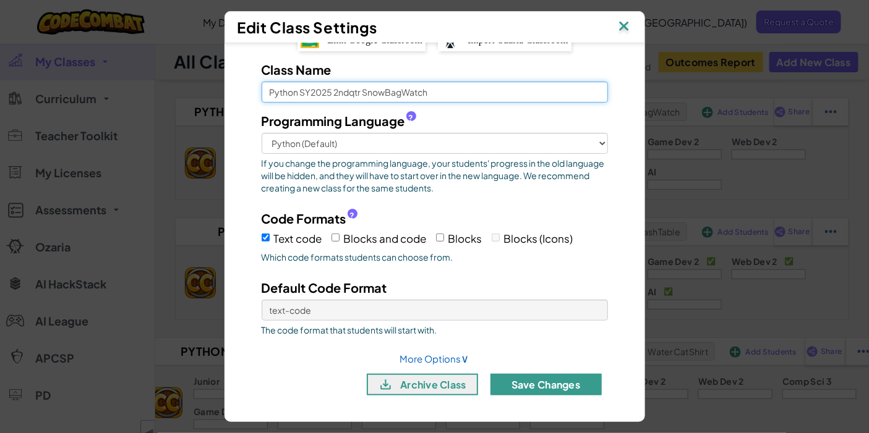 The image size is (869, 433). What do you see at coordinates (304, 218) in the screenshot?
I see `span: Code Formats` at bounding box center [304, 218].